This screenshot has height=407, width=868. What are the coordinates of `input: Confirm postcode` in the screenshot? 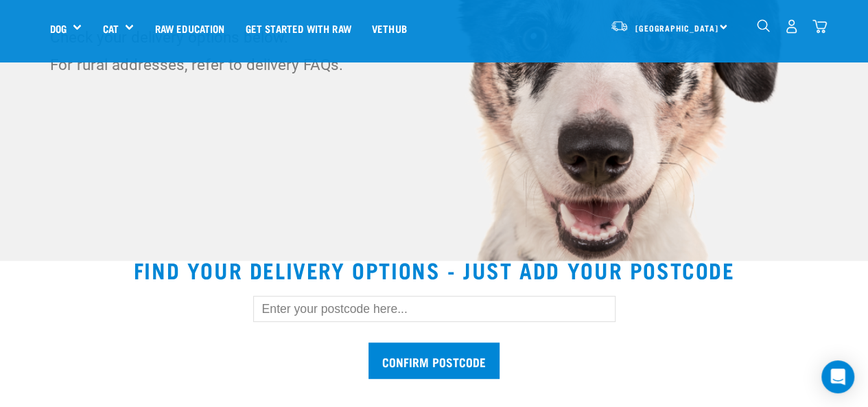 It's located at (434, 360).